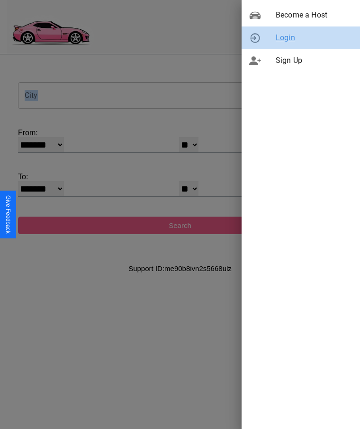 The height and width of the screenshot is (429, 360). What do you see at coordinates (314, 15) in the screenshot?
I see `span: Become a Host` at bounding box center [314, 15].